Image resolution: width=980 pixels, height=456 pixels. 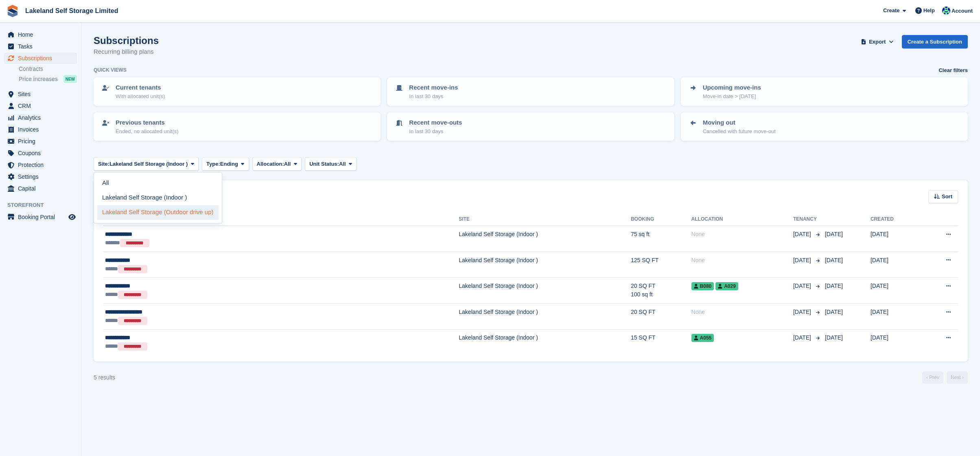 What do you see at coordinates (661, 239) in the screenshot?
I see `td: 75 sq ft` at bounding box center [661, 239].